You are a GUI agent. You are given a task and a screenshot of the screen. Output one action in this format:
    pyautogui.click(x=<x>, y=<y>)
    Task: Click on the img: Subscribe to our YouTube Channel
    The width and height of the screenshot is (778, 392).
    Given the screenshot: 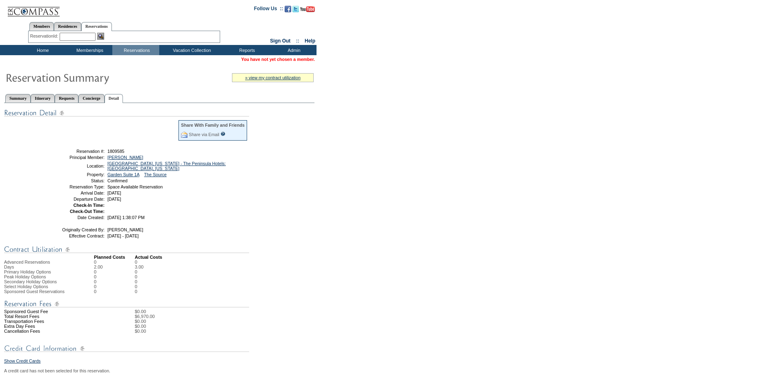 What is the action you would take?
    pyautogui.click(x=308, y=9)
    